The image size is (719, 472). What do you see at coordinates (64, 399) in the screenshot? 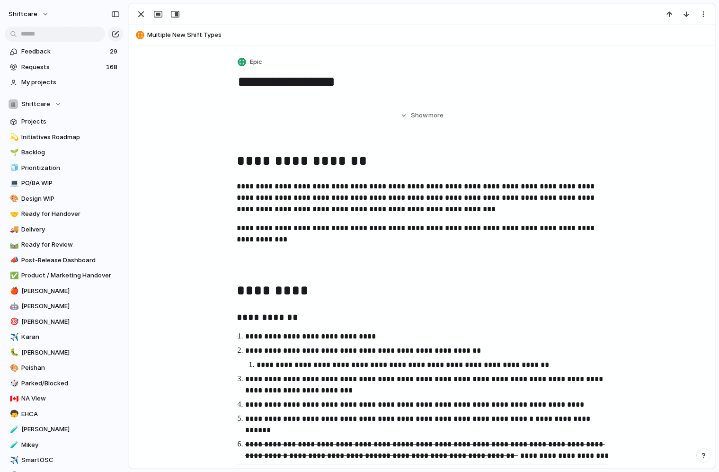
I see `div: 🇨🇦NA View` at bounding box center [64, 399].